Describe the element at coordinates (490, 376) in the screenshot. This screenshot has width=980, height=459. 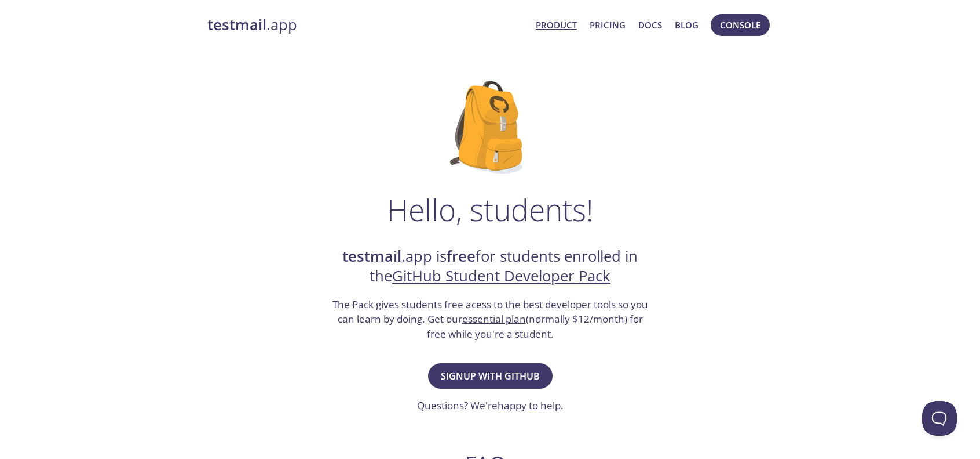
I see `span: Signup with GitHub` at that location.